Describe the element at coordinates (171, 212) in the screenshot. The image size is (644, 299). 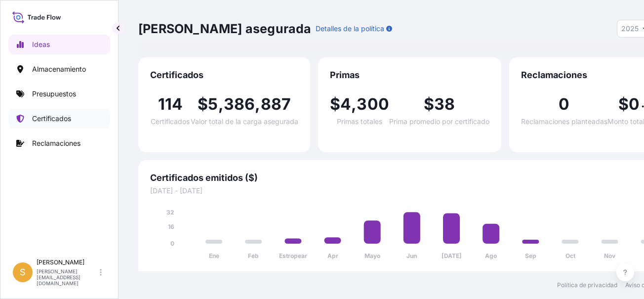
I see `tspan: 32` at that location.